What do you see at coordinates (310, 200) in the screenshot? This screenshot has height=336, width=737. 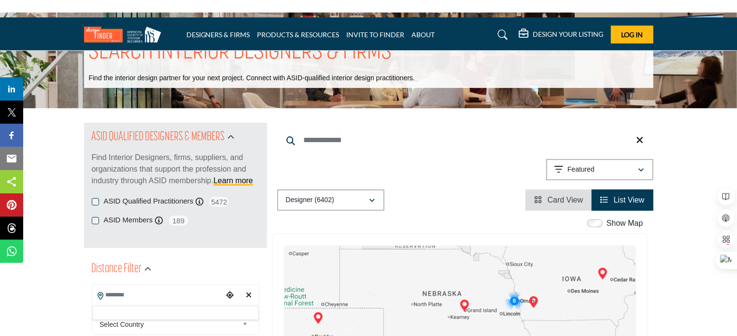 I see `p: Designer (6402)` at bounding box center [310, 200].